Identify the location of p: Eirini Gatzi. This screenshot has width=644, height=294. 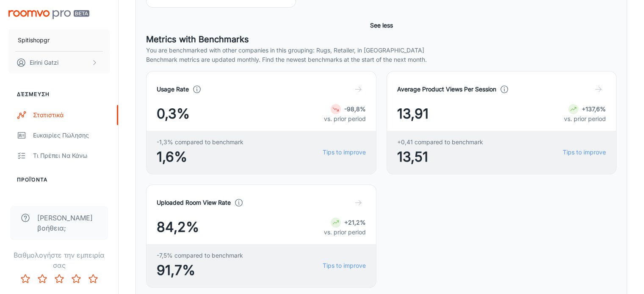
(44, 63).